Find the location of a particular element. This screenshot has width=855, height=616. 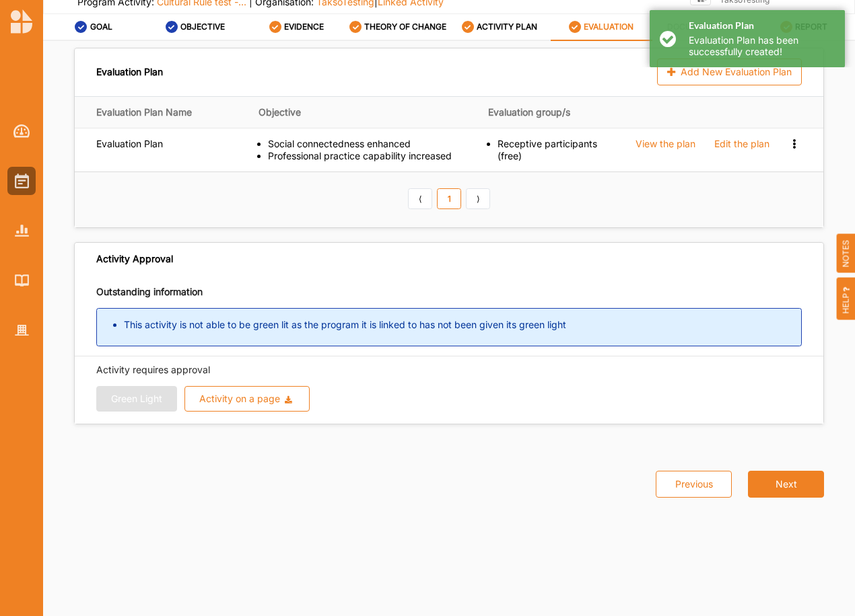

a: 1 is located at coordinates (449, 199).